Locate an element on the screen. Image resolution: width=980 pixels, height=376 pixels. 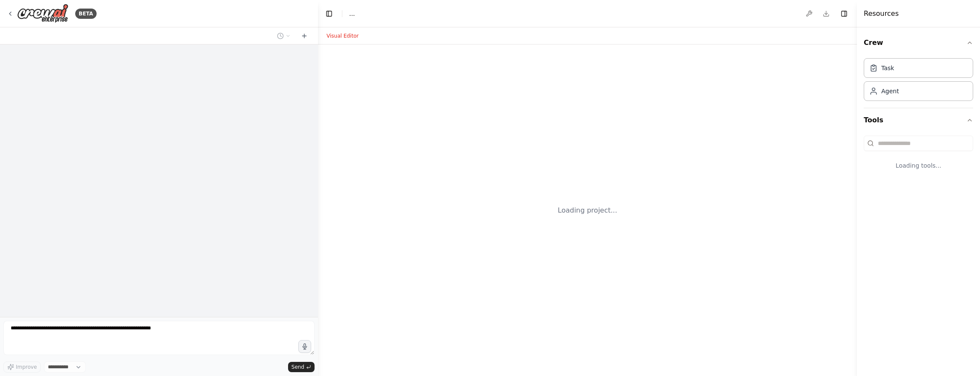
nav: breadcrumb is located at coordinates (352, 14).